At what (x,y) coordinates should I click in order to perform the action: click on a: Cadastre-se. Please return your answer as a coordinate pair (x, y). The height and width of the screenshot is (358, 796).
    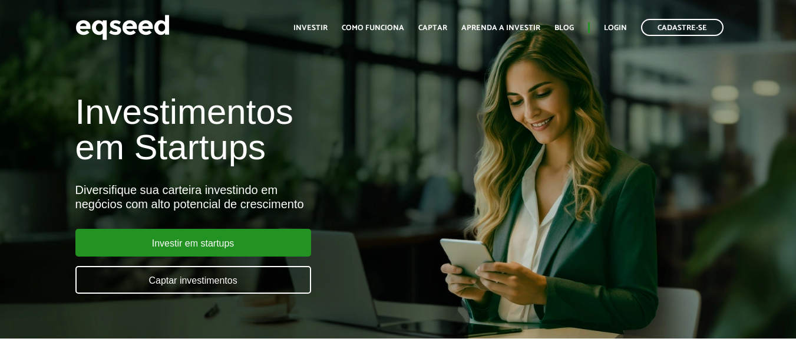
    Looking at the image, I should click on (683, 27).